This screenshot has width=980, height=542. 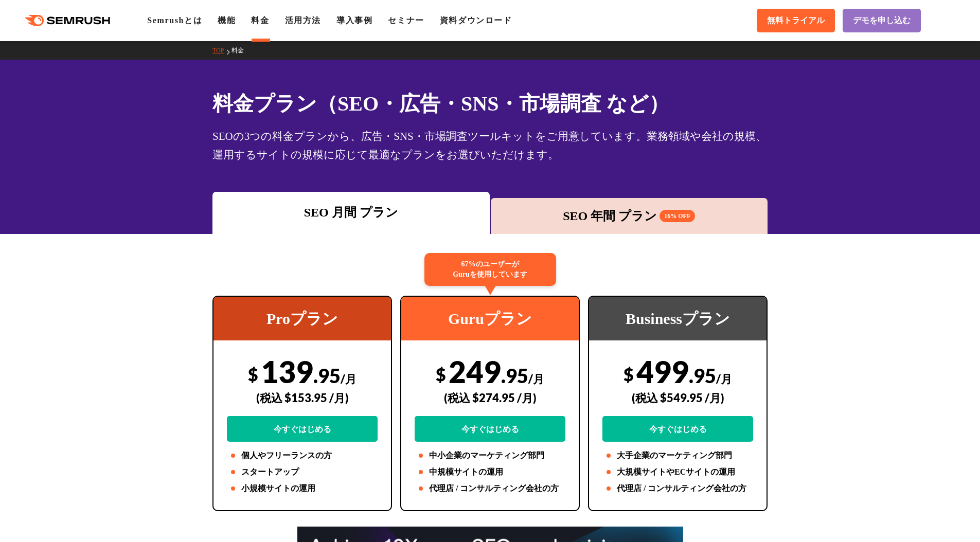 What do you see at coordinates (677, 216) in the screenshot?
I see `span: 16% OFF` at bounding box center [677, 216].